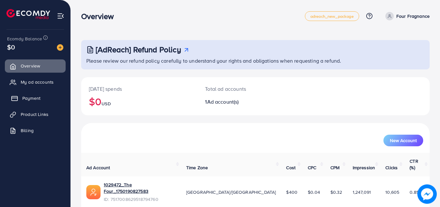 Image resolution: width=440 pixels, height=207 pixels. Describe the element at coordinates (391, 168) in the screenshot. I see `span: Clicks` at that location.